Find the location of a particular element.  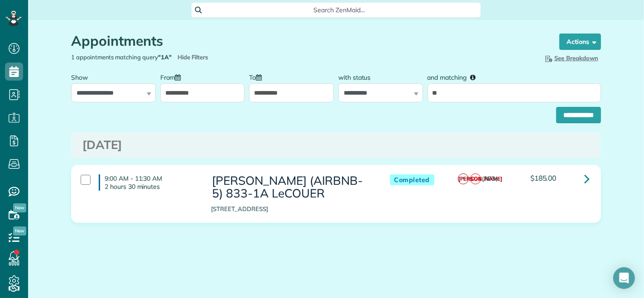

label: From is located at coordinates (173, 76).